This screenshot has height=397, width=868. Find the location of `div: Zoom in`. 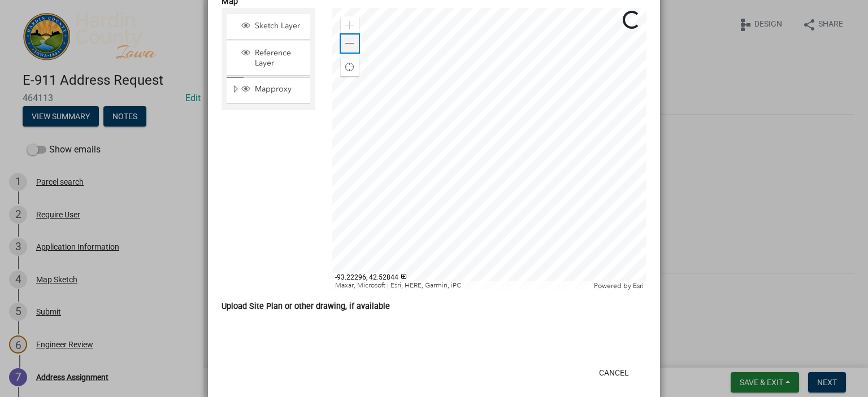

div: Zoom in is located at coordinates (350, 26).